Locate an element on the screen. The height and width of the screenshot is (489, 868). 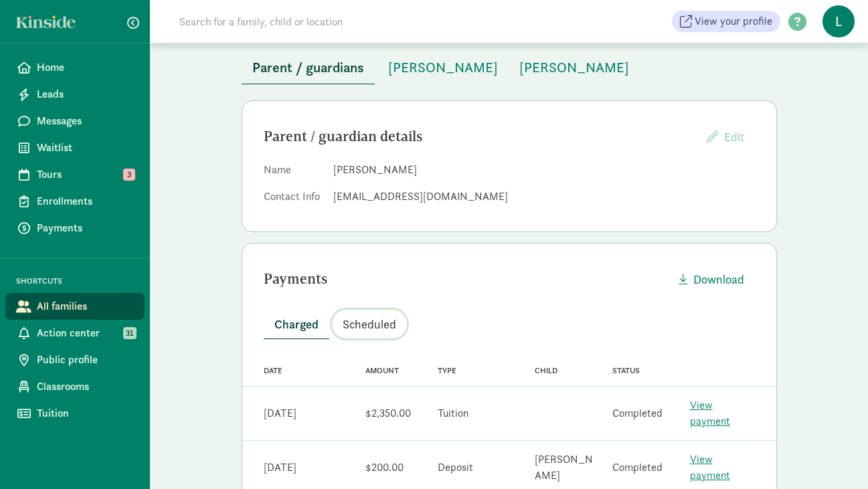
span: Action center is located at coordinates (85, 333).